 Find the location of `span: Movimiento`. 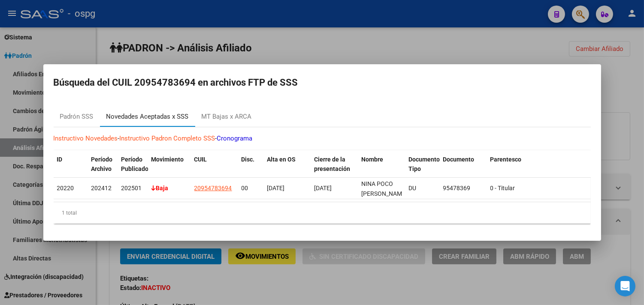

span: Movimiento is located at coordinates (168, 159).